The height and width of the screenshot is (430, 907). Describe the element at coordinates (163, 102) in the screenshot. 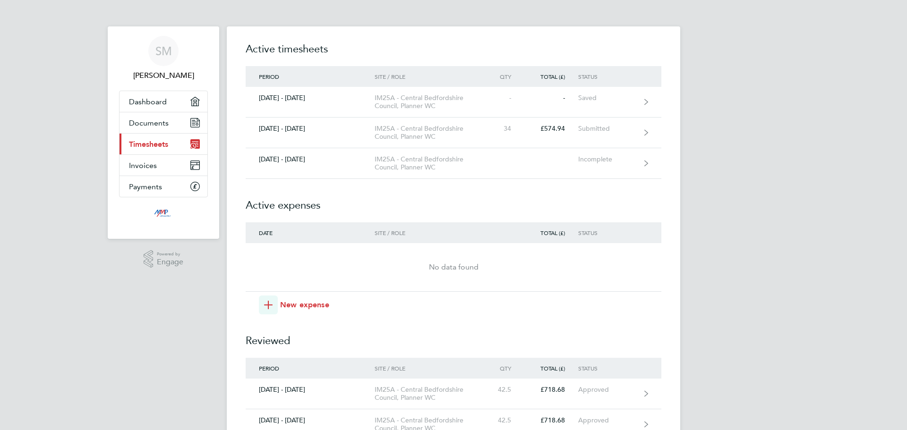

I see `a: Dashboard` at that location.